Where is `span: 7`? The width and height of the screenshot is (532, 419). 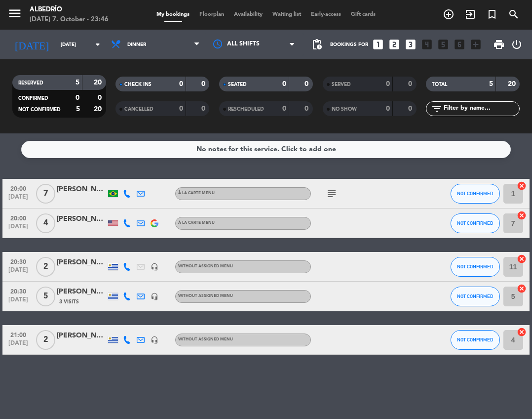 span: 7 is located at coordinates (45, 193).